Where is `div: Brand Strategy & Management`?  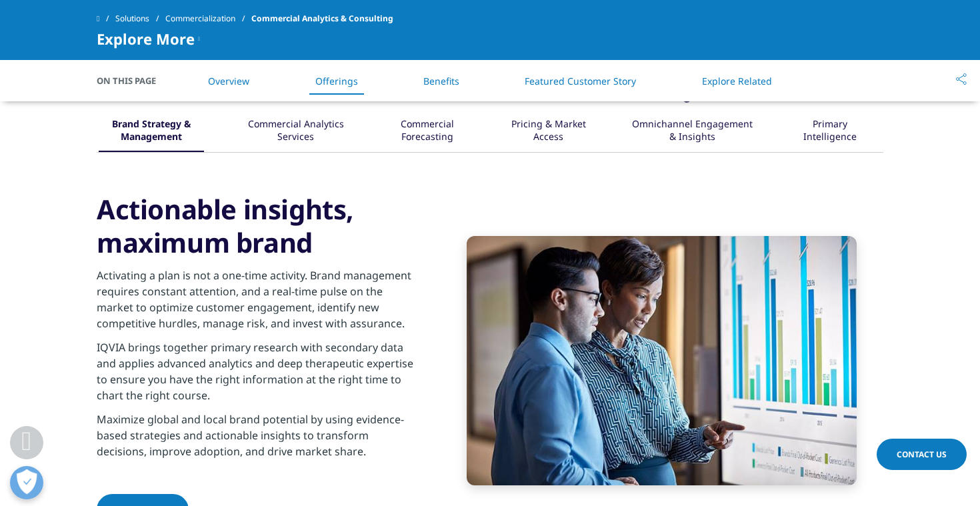 div: Brand Strategy & Management is located at coordinates (152, 131).